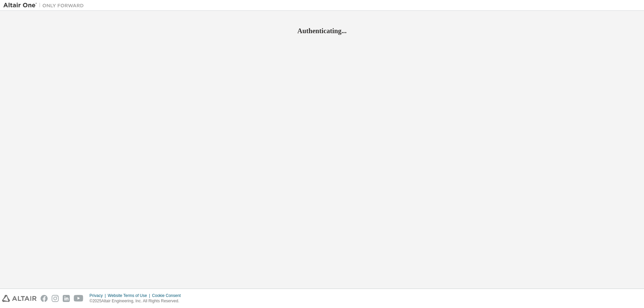 This screenshot has width=644, height=308. I want to click on p: © 2025 Altair Engineering, Inc. All Rights Reserved., so click(137, 301).